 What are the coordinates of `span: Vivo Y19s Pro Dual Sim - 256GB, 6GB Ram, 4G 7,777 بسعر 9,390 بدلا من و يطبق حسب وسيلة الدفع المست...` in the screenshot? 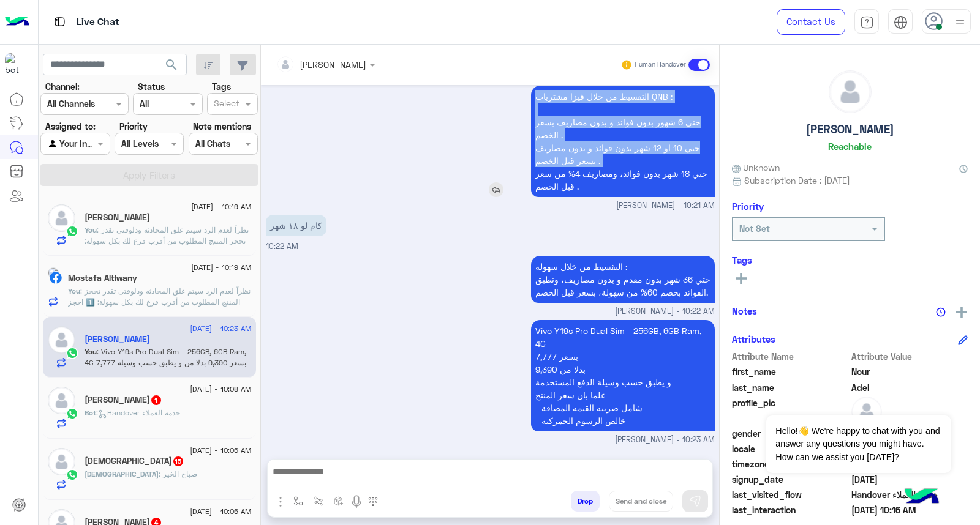 It's located at (166, 368).